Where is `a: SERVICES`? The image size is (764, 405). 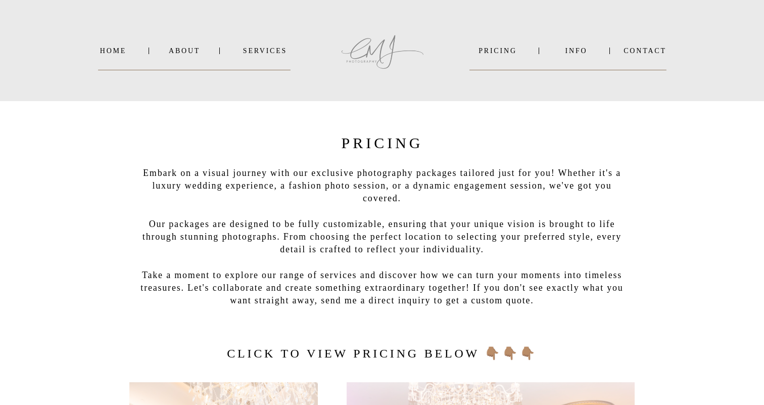 a: SERVICES is located at coordinates (265, 51).